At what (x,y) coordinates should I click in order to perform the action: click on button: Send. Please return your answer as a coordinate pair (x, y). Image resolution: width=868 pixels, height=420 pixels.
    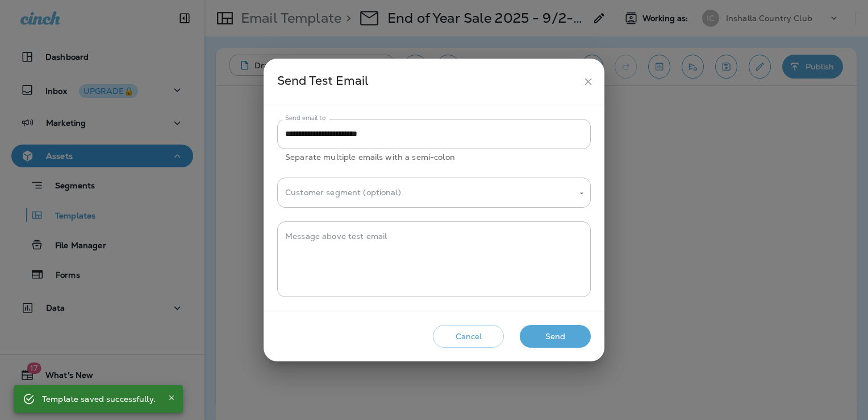
    Looking at the image, I should click on (555, 336).